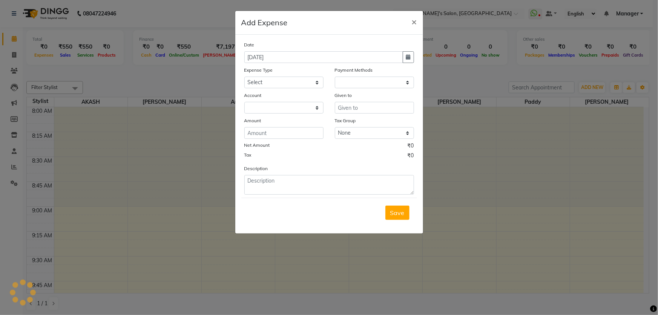 The image size is (658, 315). I want to click on label: Tax, so click(248, 155).